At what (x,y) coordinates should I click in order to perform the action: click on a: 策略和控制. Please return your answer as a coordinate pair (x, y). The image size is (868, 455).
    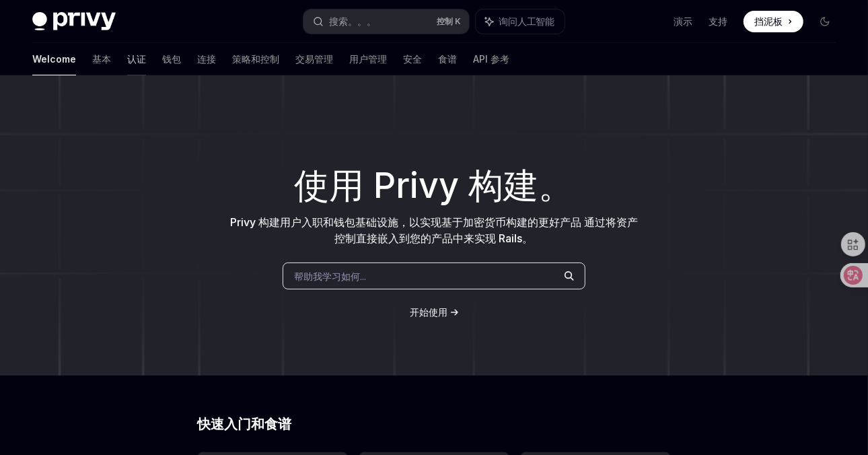
    Looking at the image, I should click on (256, 59).